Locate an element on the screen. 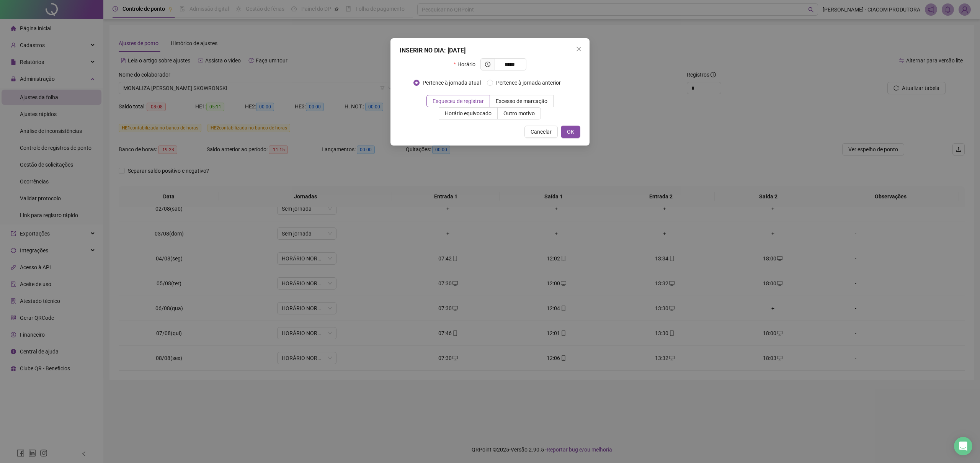 Image resolution: width=980 pixels, height=463 pixels. label: Horário is located at coordinates (467, 64).